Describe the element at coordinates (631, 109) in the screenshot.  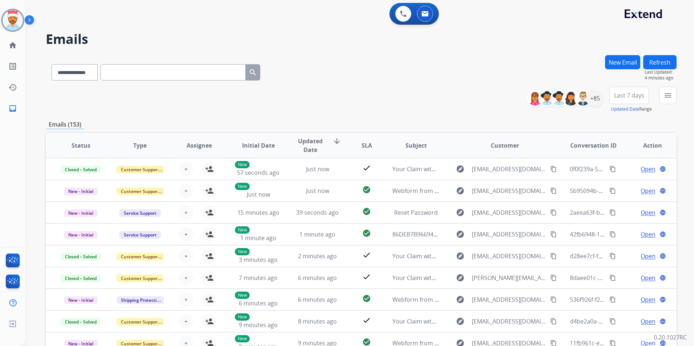
I see `span: Range` at that location.